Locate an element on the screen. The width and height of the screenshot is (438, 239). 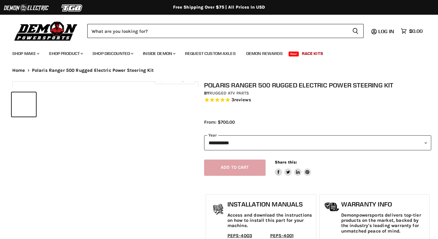
a: Shop Discounted is located at coordinates (112, 53).